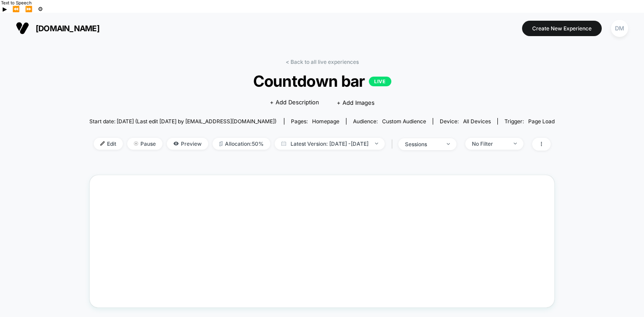 This screenshot has height=317, width=644. Describe the element at coordinates (541, 121) in the screenshot. I see `span: Page Load` at that location.